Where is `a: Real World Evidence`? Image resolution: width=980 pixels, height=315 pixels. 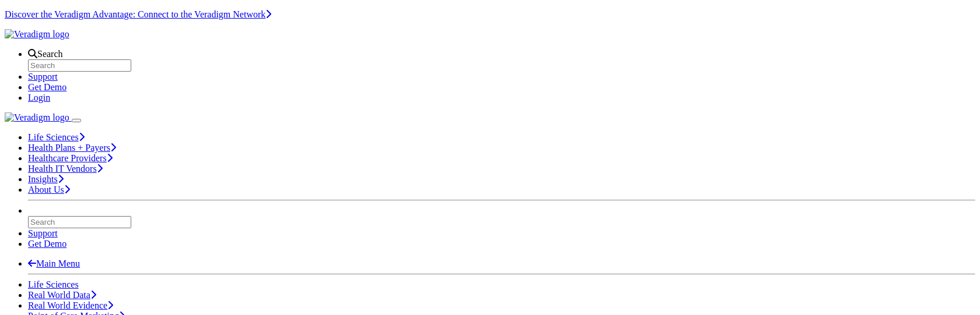 a: Real World Evidence is located at coordinates (71, 305).